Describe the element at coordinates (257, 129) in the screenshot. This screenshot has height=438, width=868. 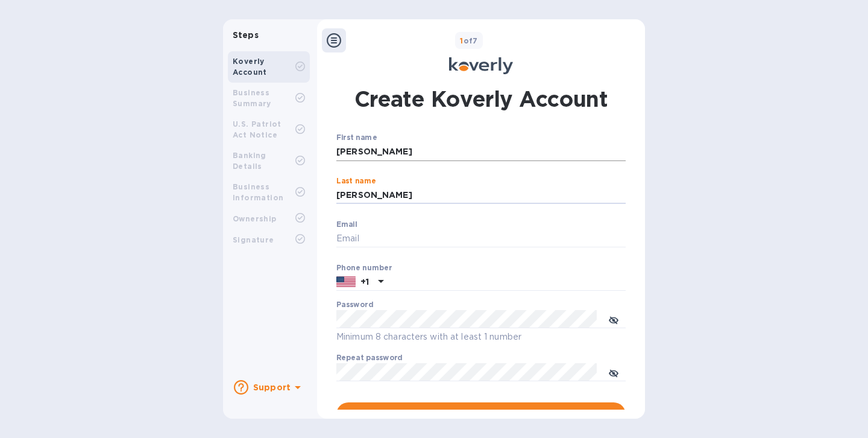
I see `b: U.S. Patriot Act Notice` at that location.